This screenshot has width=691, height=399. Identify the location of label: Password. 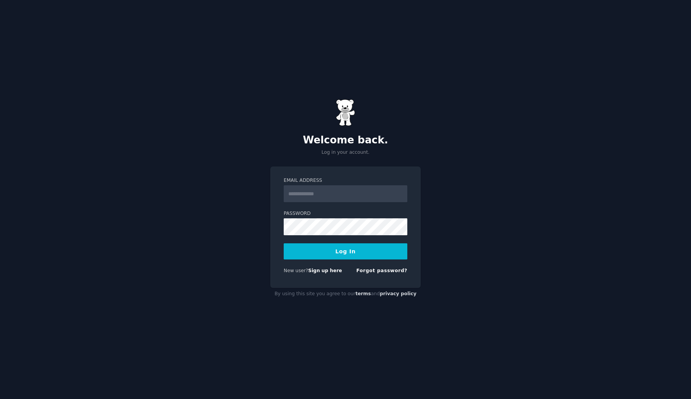
(346, 214).